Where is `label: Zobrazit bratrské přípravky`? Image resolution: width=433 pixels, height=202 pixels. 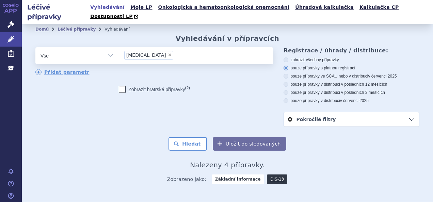 label: Zobrazit bratrské přípravky is located at coordinates (154, 90).